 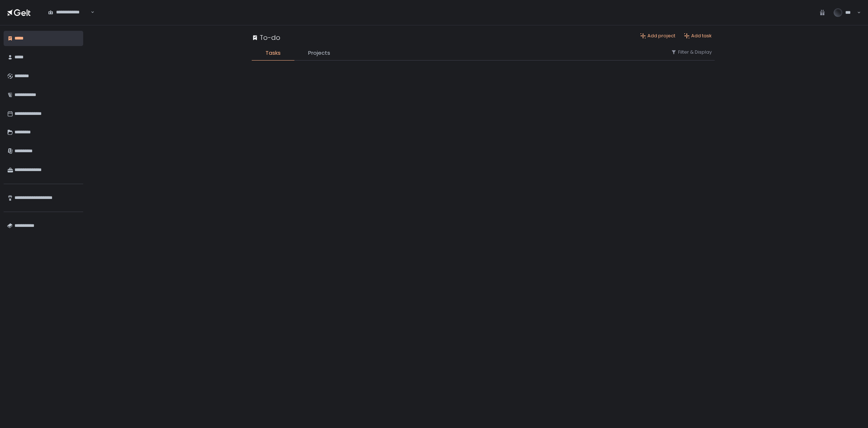 I want to click on div: Search for option, so click(x=68, y=13).